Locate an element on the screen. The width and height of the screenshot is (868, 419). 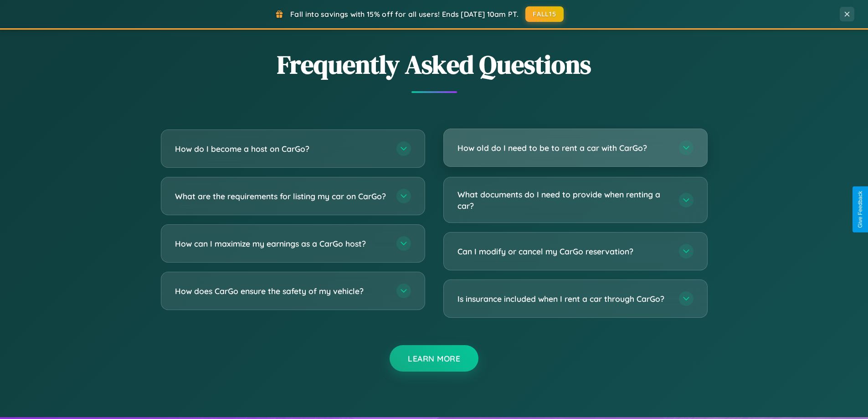
h3: What documents do I need to provide when renting a car? is located at coordinates (564, 200).